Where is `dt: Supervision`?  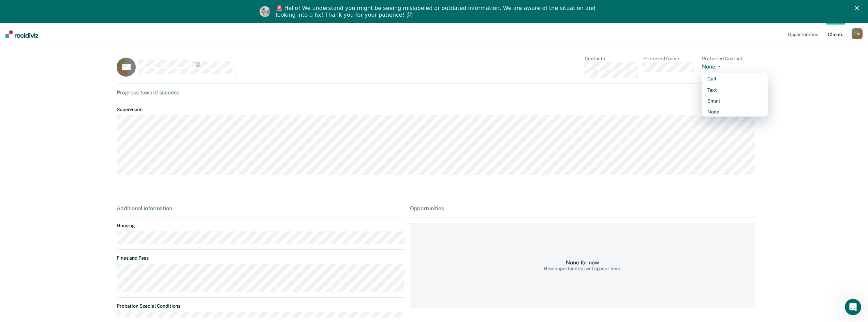
dt: Supervision is located at coordinates (436, 109).